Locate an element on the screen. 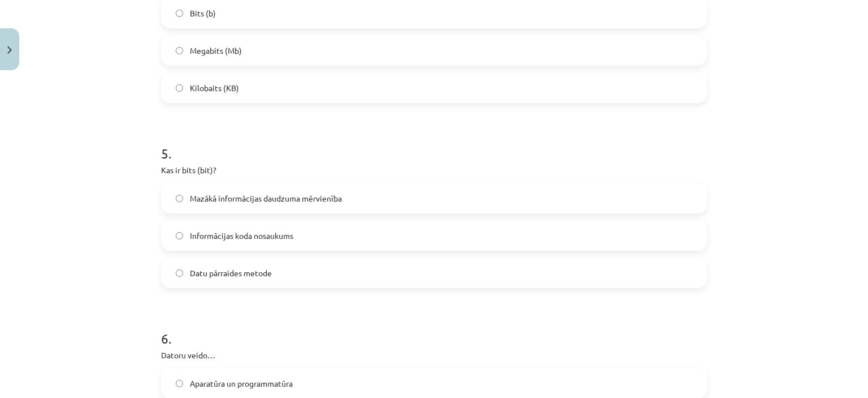 This screenshot has width=868, height=398. span: Datu pārraides metode is located at coordinates (231, 273).